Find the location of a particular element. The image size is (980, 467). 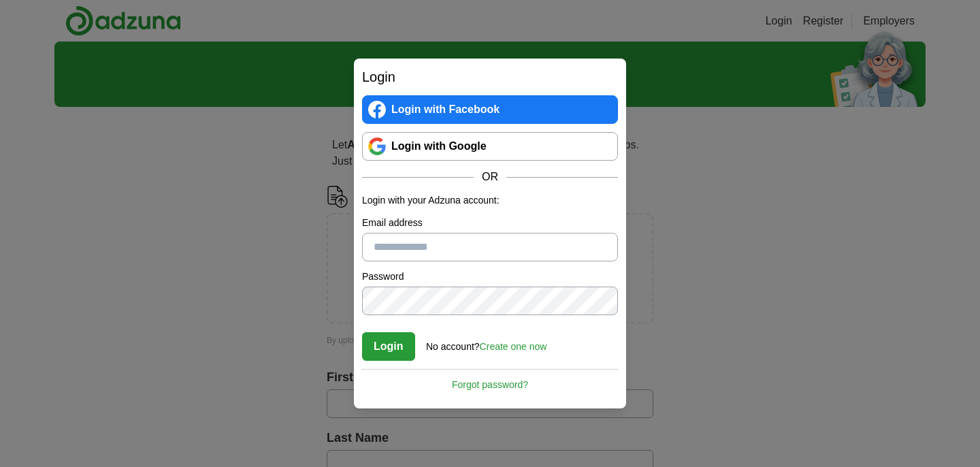

a: Create one now is located at coordinates (513, 347).